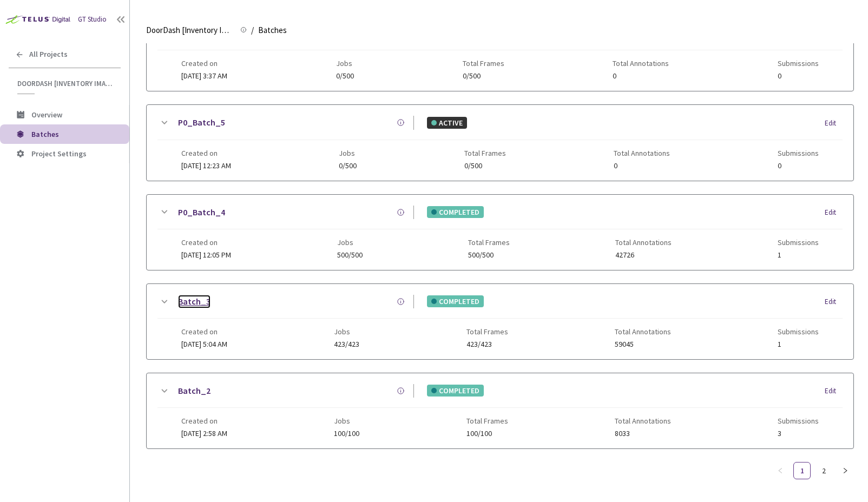 The image size is (868, 502). Describe the element at coordinates (643, 344) in the screenshot. I see `span: 59045` at that location.